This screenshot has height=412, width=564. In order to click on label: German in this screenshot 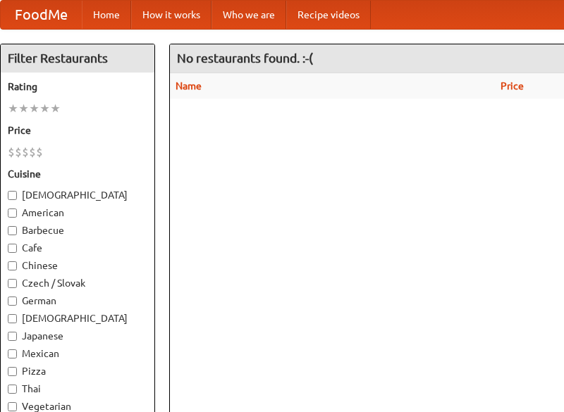, I will do `click(78, 301)`.